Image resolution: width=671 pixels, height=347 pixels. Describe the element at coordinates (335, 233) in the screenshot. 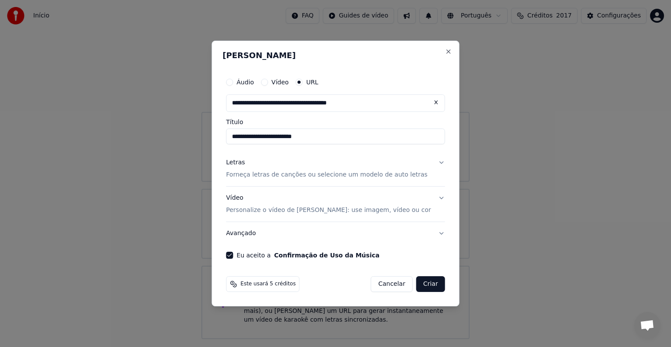

I see `button: Avançado` at that location.